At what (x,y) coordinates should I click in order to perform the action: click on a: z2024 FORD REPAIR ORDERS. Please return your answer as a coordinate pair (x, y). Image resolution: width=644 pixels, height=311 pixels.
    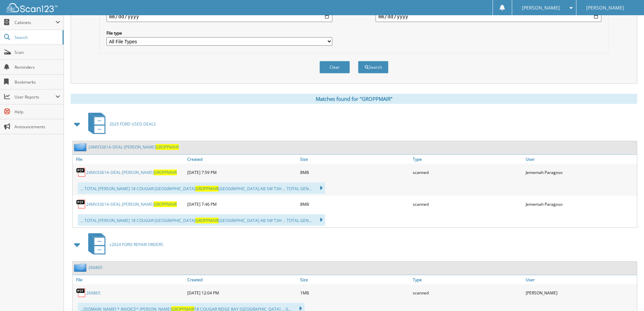
    Looking at the image, I should click on (123, 244).